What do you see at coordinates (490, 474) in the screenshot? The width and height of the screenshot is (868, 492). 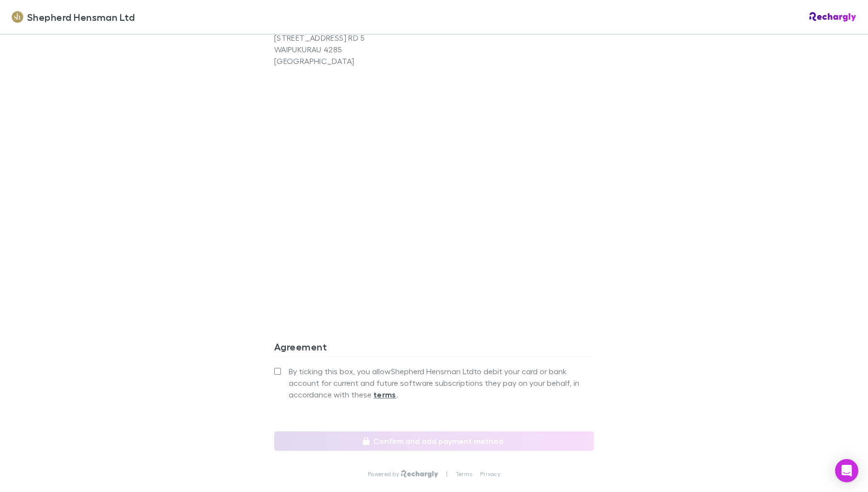 I see `a: Privacy` at bounding box center [490, 474].